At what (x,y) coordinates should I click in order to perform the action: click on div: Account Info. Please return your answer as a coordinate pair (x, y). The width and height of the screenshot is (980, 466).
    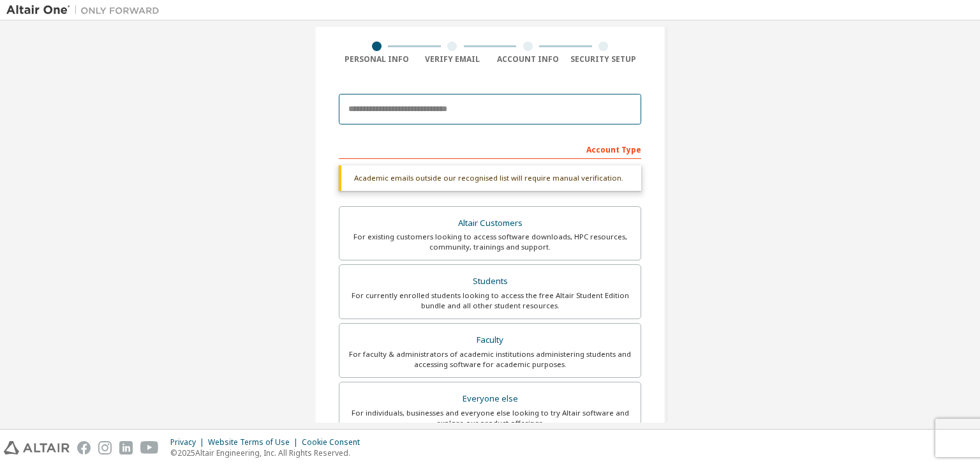
    Looking at the image, I should click on (528, 59).